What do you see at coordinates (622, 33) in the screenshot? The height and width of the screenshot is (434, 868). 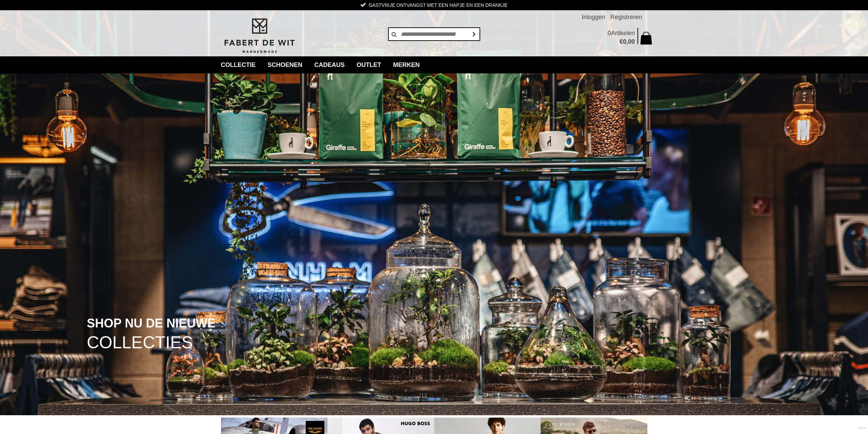 I see `span: Artikelen` at bounding box center [622, 33].